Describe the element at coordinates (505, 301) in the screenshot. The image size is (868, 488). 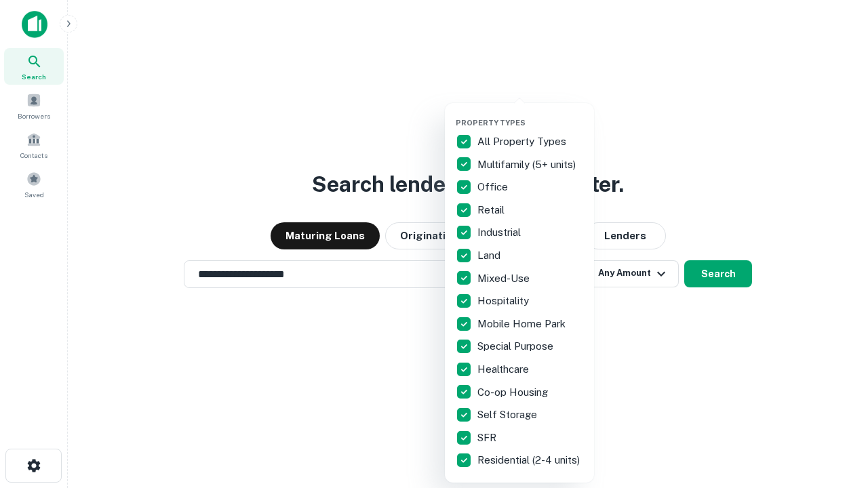
I see `p: Hospitality` at that location.